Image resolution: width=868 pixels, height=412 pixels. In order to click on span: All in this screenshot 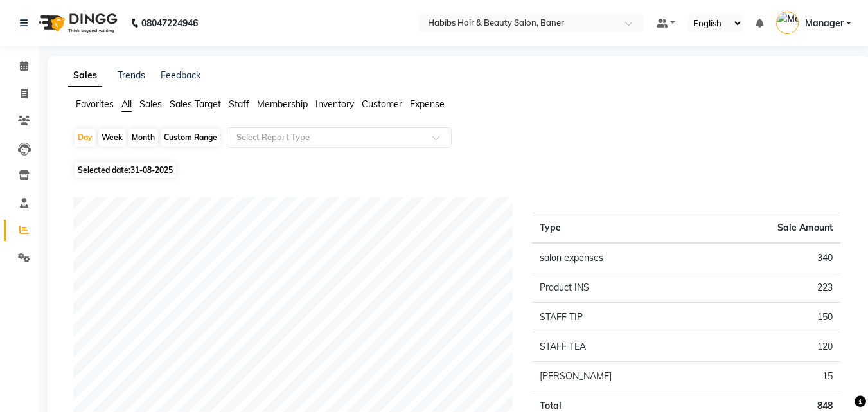, I will do `click(127, 104)`.